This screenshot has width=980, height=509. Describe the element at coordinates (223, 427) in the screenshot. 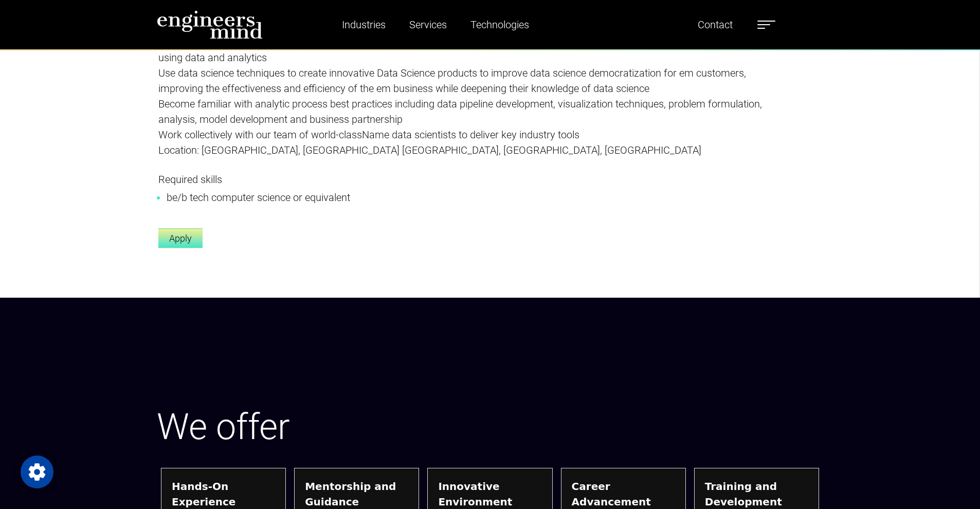

I see `span: We offer` at that location.